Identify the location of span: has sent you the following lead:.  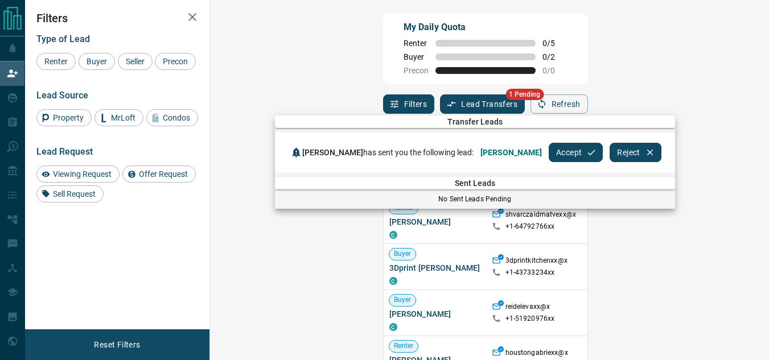
(388, 153).